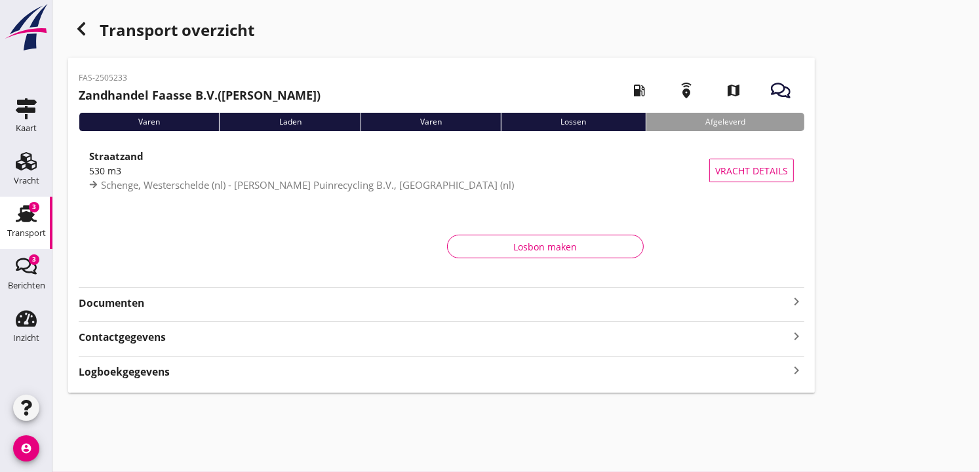  I want to click on i: account_circle, so click(26, 448).